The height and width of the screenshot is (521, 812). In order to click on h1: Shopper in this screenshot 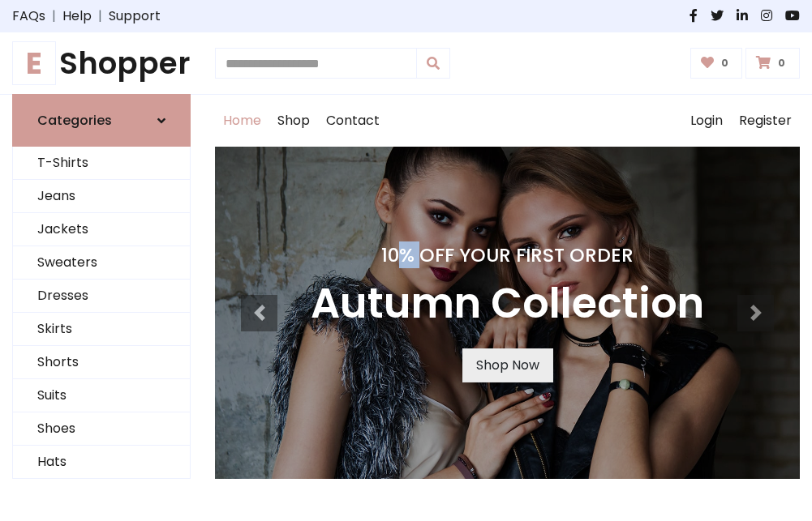, I will do `click(102, 63)`.